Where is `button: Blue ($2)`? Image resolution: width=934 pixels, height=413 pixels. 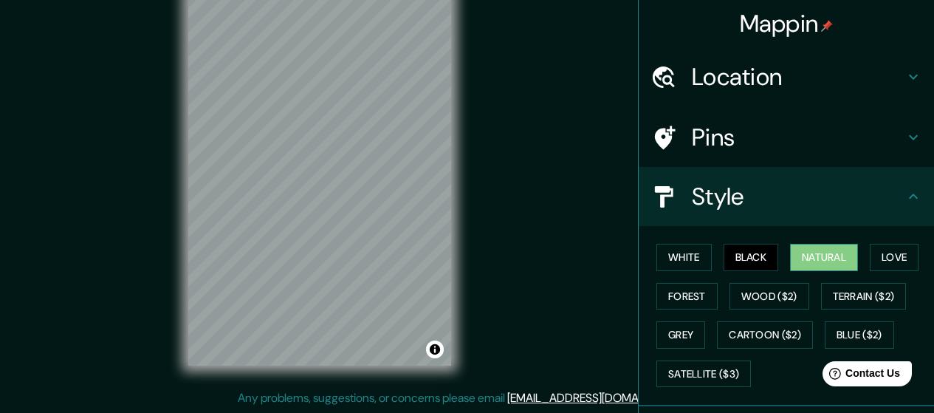
button: Blue ($2) is located at coordinates (860, 335).